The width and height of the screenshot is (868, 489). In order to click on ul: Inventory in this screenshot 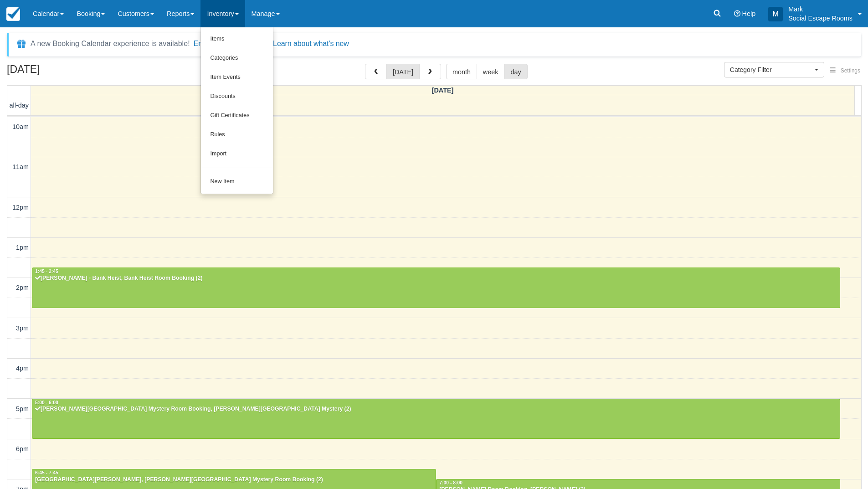, I will do `click(237, 111)`.